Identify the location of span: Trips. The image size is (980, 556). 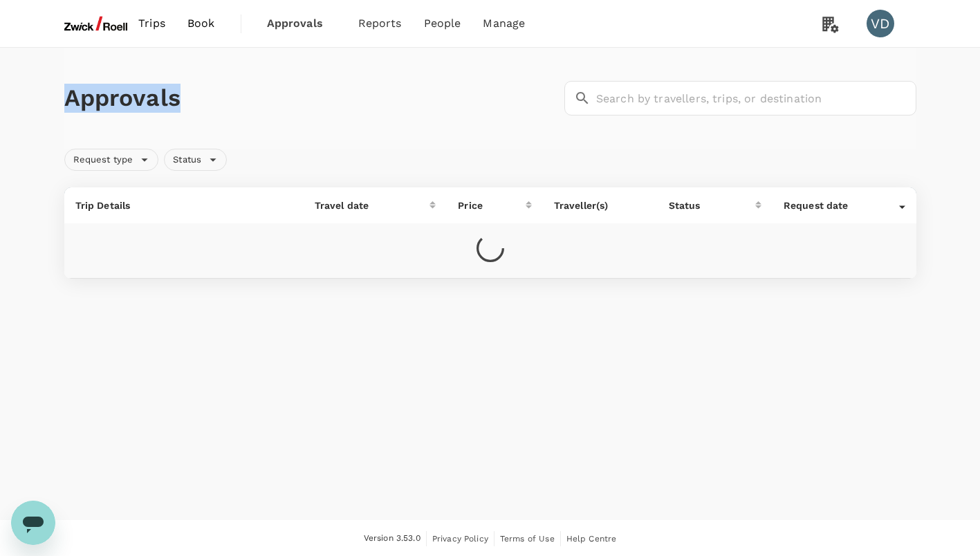
(152, 23).